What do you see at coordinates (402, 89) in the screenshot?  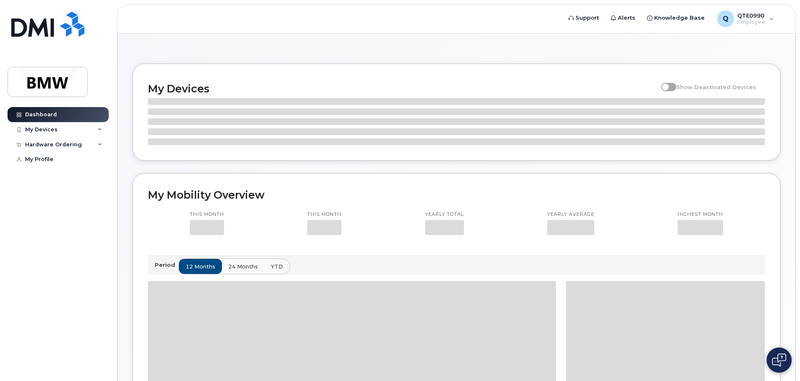 I see `h2: My Devices` at bounding box center [402, 89].